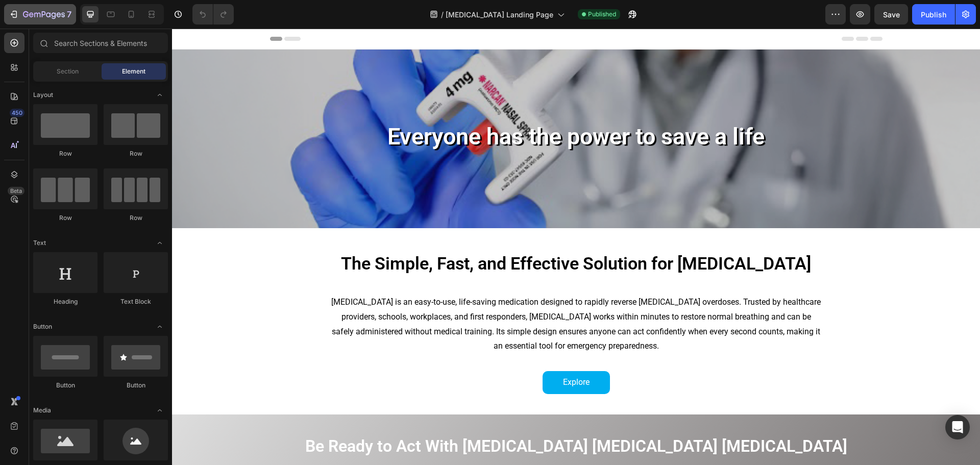  Describe the element at coordinates (43, 95) in the screenshot. I see `span: Layout` at that location.